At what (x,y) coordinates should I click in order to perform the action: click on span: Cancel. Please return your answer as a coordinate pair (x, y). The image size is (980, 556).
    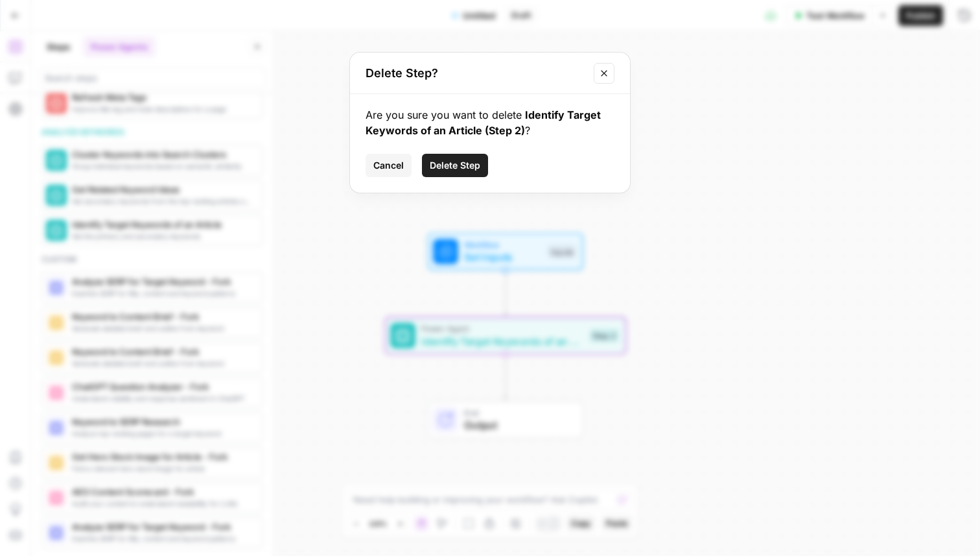
    Looking at the image, I should click on (388, 166).